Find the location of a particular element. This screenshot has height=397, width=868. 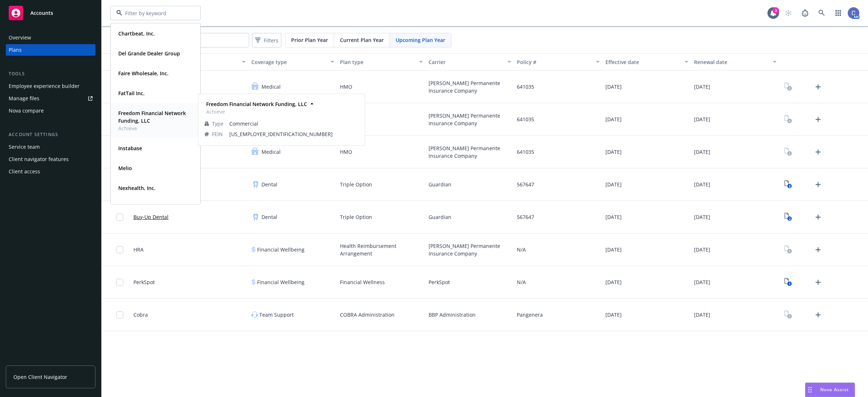

span: Team Support is located at coordinates (276, 315).